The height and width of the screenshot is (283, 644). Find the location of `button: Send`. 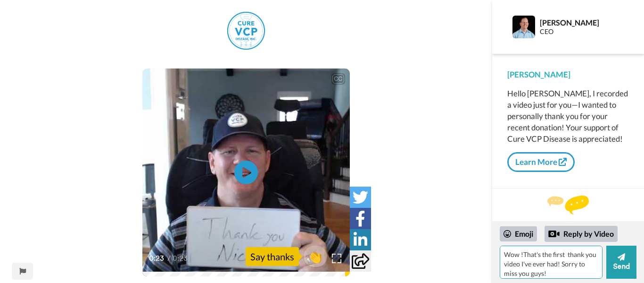

button: Send is located at coordinates (622, 262).